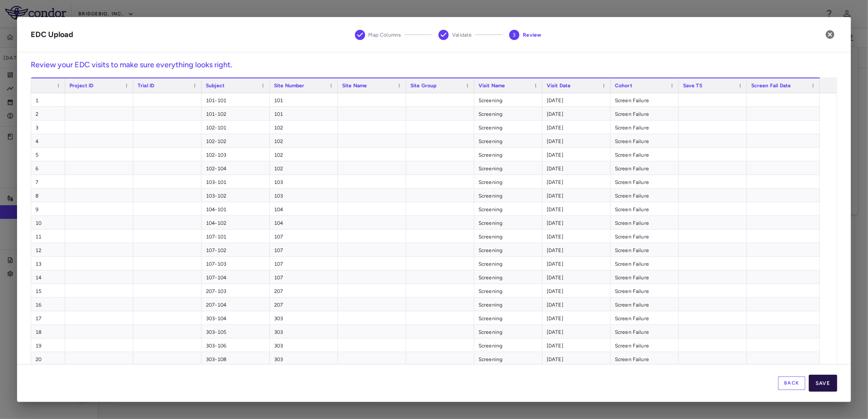  Describe the element at coordinates (48, 182) in the screenshot. I see `div: 7` at that location.